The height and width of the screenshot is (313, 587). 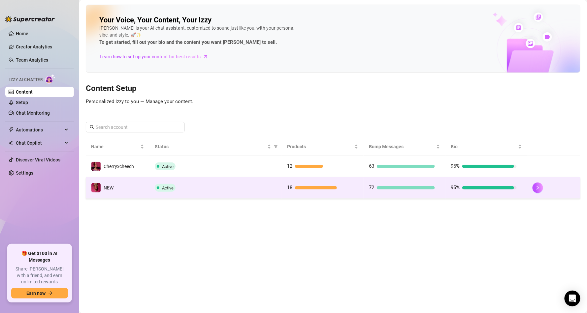 What do you see at coordinates (11, 130) in the screenshot?
I see `span: thunderbolt` at bounding box center [11, 130].